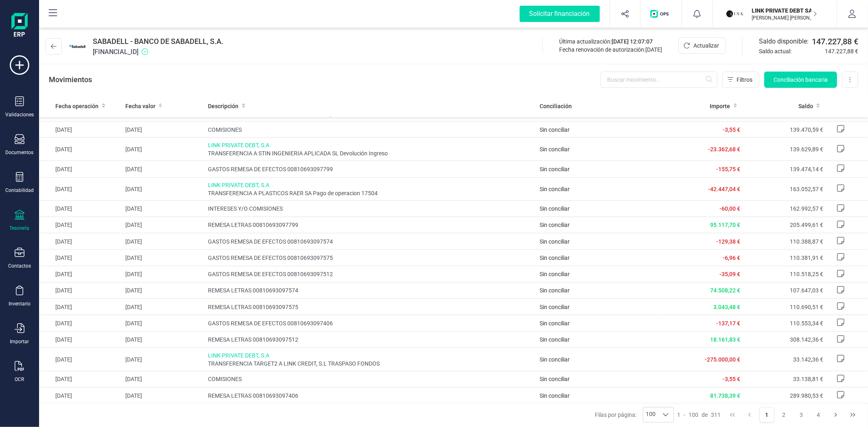 The height and width of the screenshot is (427, 868). I want to click on span: Fecha valor, so click(140, 106).